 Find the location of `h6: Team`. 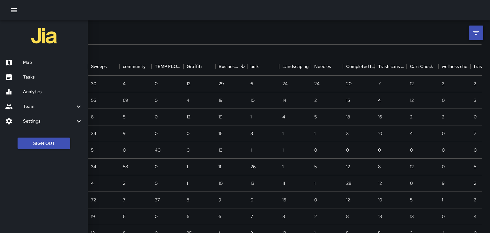

h6: Team is located at coordinates (49, 107).